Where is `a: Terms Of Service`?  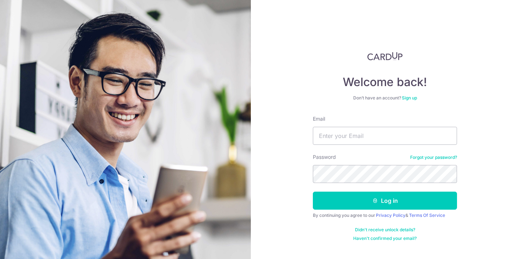
a: Terms Of Service is located at coordinates (427, 215).